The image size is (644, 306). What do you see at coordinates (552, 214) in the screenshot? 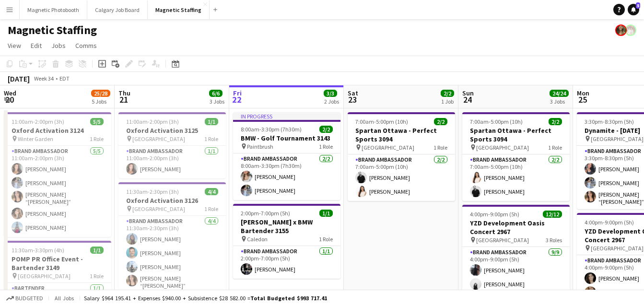
I see `span: 12/12` at bounding box center [552, 214].